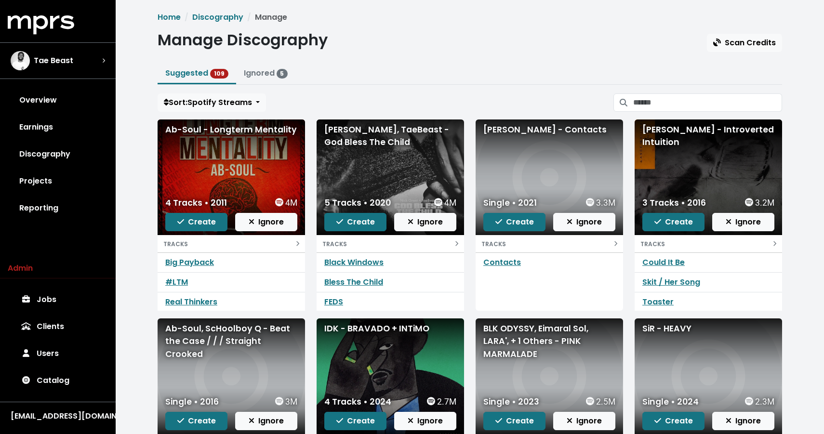  I want to click on a: Projects, so click(58, 181).